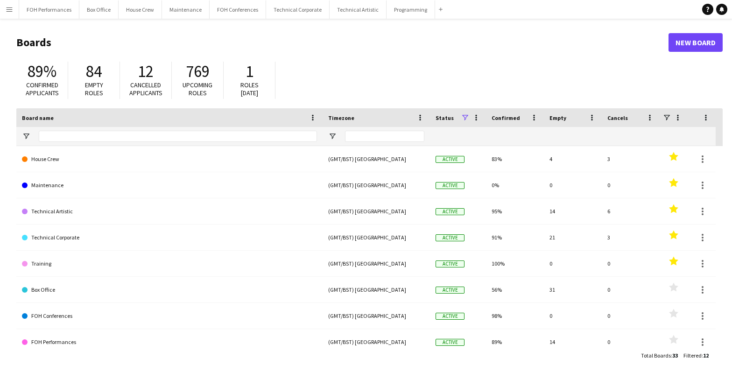  I want to click on a: Box Office, so click(169, 290).